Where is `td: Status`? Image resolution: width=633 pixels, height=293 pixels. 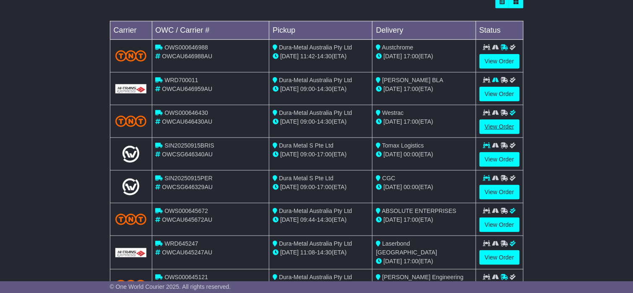
td: Status is located at coordinates (500, 31).